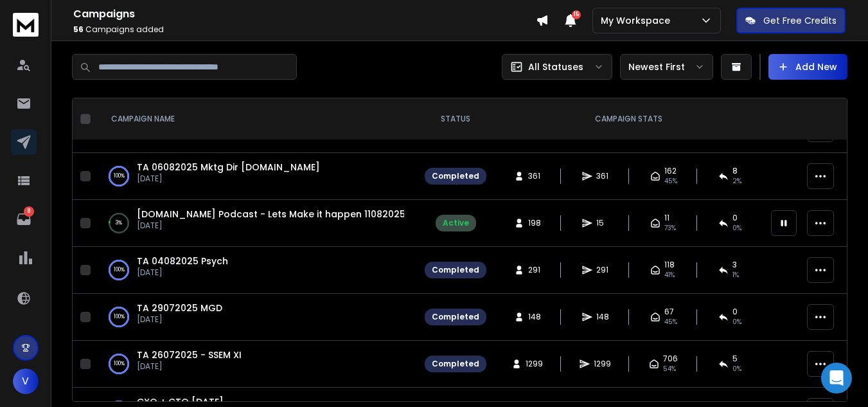 This screenshot has width=868, height=407. What do you see at coordinates (735, 359) in the screenshot?
I see `span: 5` at bounding box center [735, 359].